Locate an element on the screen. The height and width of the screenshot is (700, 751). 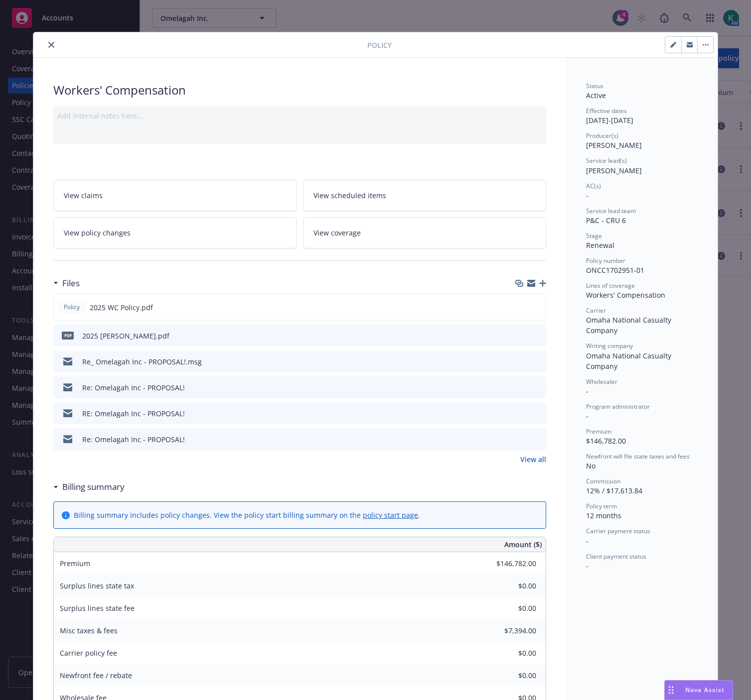
span: View coverage is located at coordinates (337, 232).